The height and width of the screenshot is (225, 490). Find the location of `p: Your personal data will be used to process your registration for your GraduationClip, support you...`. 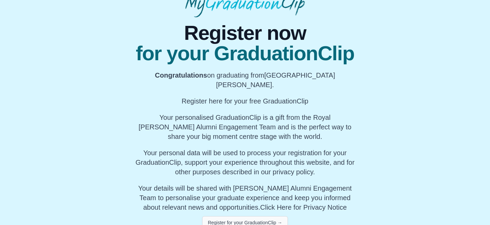

p: Your personal data will be used to process your registration for your GraduationClip, support you... is located at coordinates (245, 162).